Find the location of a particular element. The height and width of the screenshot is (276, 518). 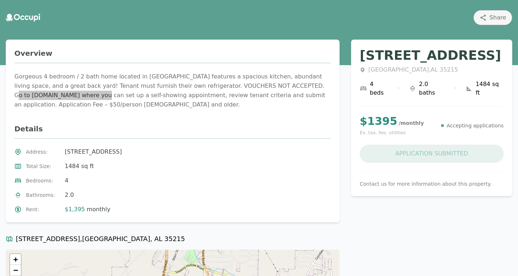

p: Accepting applications is located at coordinates (475, 126).